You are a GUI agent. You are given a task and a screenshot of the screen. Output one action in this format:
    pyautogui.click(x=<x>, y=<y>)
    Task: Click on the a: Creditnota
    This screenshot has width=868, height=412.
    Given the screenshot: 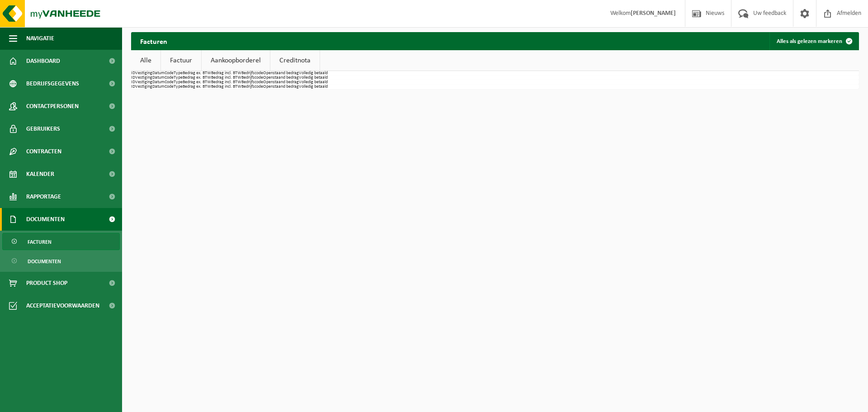 What is the action you would take?
    pyautogui.click(x=295, y=61)
    